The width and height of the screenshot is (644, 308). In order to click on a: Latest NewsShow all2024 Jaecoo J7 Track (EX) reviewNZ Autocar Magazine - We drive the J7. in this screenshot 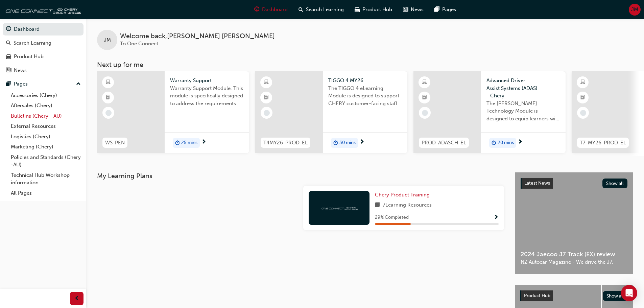, I will do `click(574, 223)`.